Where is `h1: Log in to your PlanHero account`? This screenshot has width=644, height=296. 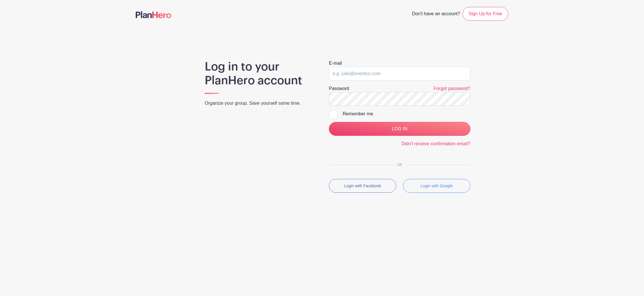 h1: Log in to your PlanHero account is located at coordinates (260, 74).